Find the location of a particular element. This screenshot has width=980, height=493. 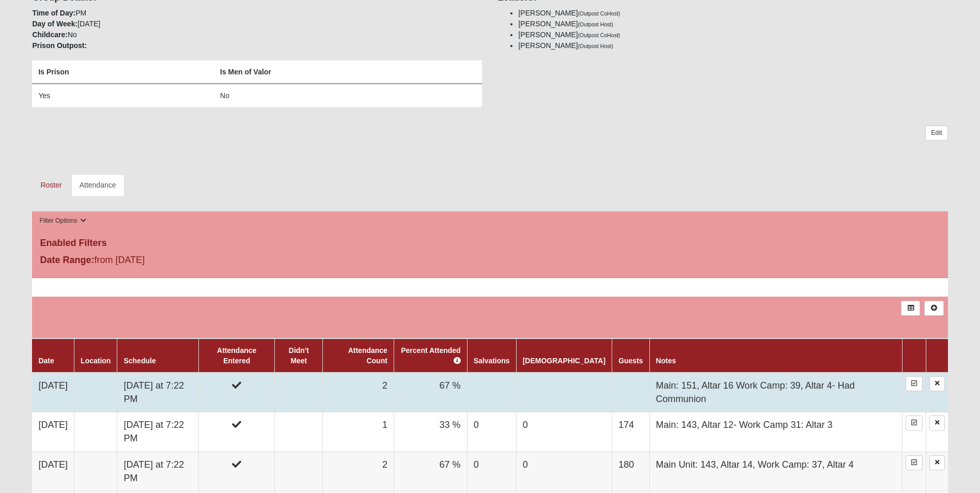

button: Filter Options is located at coordinates (63, 220).